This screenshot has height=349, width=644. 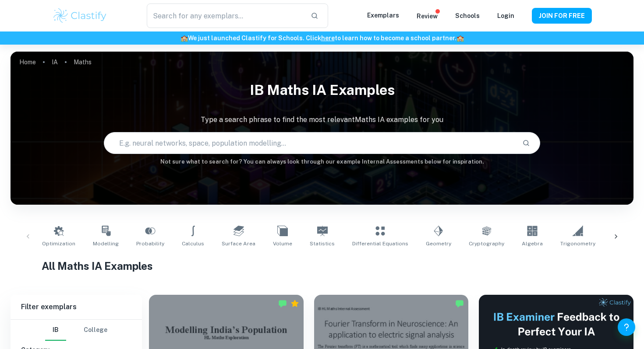 What do you see at coordinates (59, 244) in the screenshot?
I see `span: Optimization` at bounding box center [59, 244].